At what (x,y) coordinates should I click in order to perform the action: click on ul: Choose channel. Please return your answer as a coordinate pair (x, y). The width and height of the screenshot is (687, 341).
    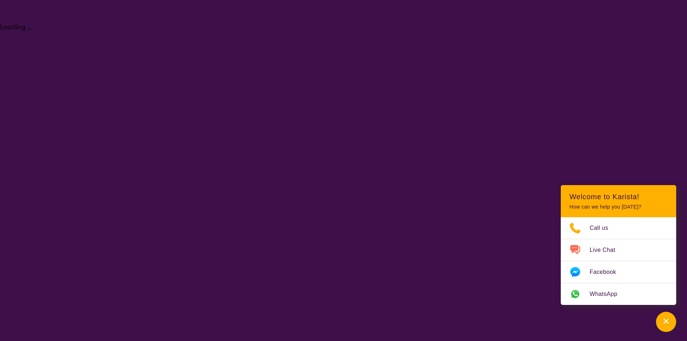
    Looking at the image, I should click on (619, 261).